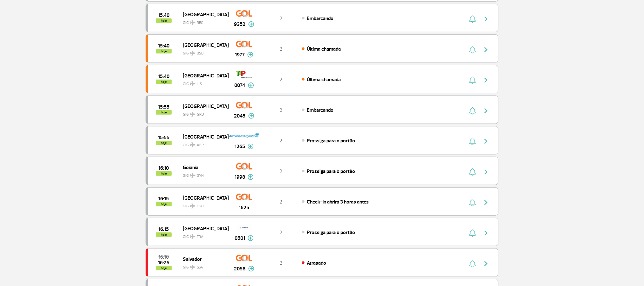 This screenshot has width=644, height=286. What do you see at coordinates (240, 269) in the screenshot?
I see `span: 2058` at bounding box center [240, 269].